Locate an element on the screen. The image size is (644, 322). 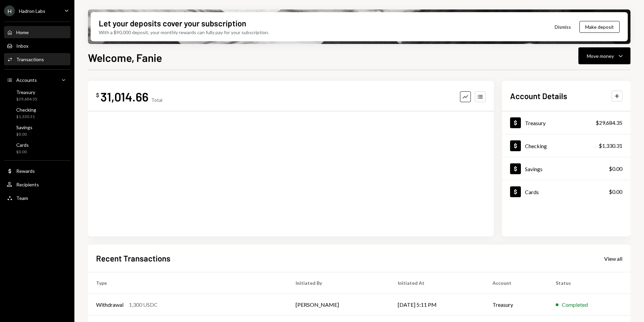
a: Recipients is located at coordinates (37, 185).